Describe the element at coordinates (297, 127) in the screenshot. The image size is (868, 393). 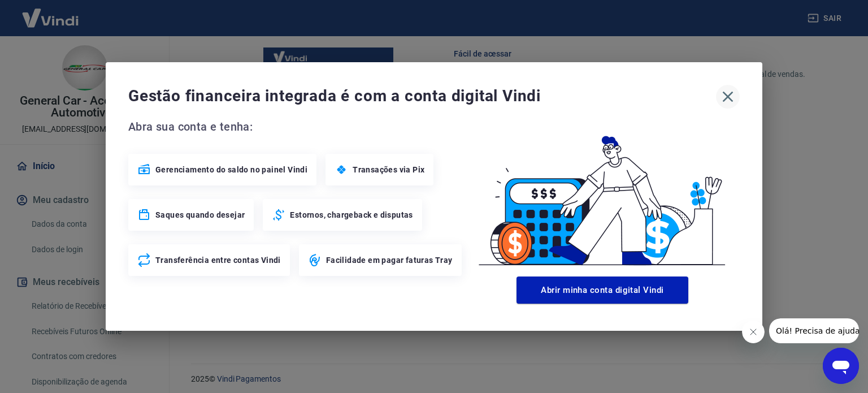
I see `span: Abra sua conta e tenha:` at that location.